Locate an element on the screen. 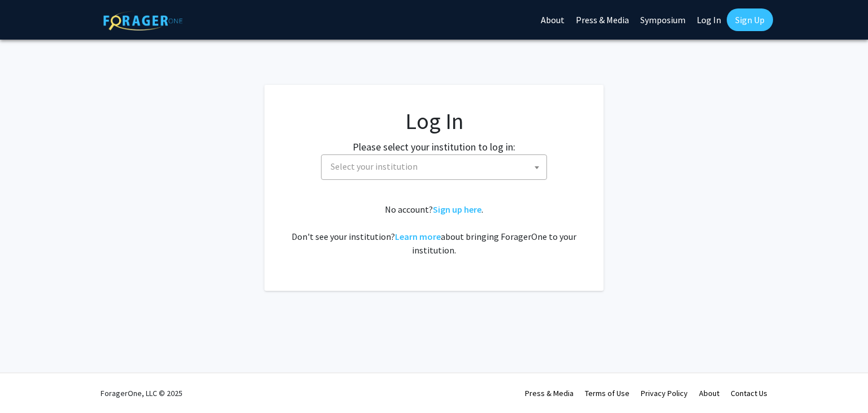 The width and height of the screenshot is (868, 413). a: Press & Media is located at coordinates (549, 393).